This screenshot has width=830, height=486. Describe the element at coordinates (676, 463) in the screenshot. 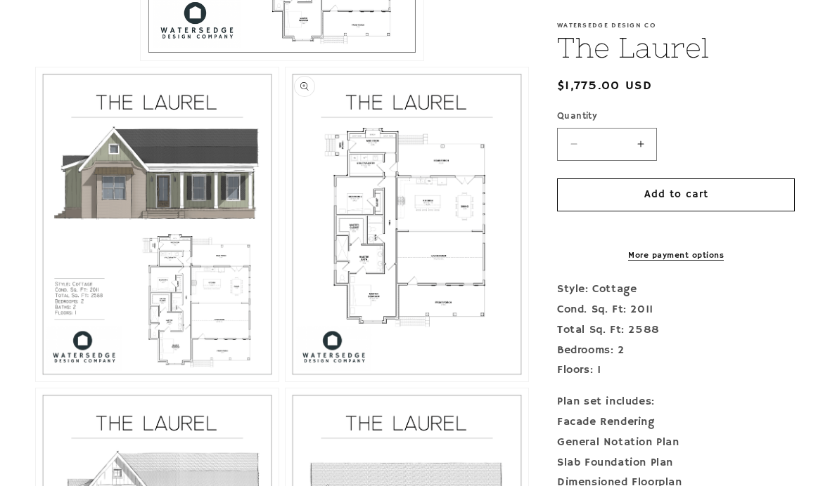

I see `div: Slab Foundation Plan` at that location.